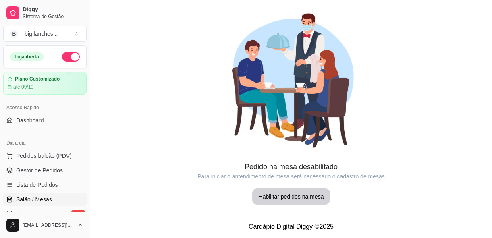 The width and height of the screenshot is (492, 238). I want to click on span: Diggy Bot, so click(28, 214).